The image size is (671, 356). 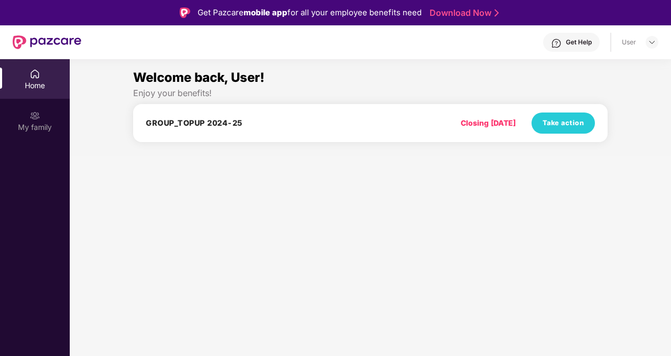 I want to click on span: Take action, so click(x=563, y=123).